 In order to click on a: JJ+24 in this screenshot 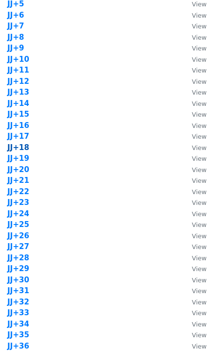, I will do `click(18, 214)`.